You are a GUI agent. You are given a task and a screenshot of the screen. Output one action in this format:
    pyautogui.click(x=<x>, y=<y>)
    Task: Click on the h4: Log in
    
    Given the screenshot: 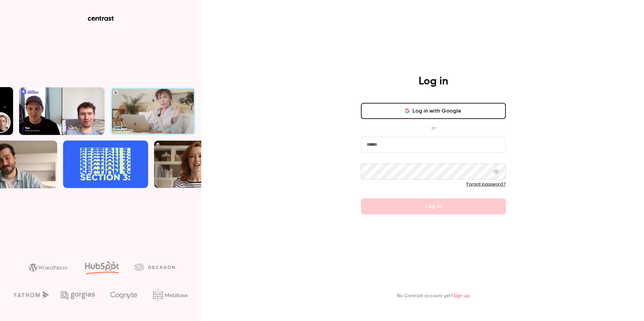 What is the action you would take?
    pyautogui.click(x=433, y=81)
    